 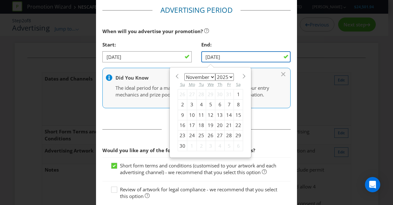 What do you see at coordinates (192, 126) in the screenshot?
I see `div: 17` at bounding box center [192, 126].